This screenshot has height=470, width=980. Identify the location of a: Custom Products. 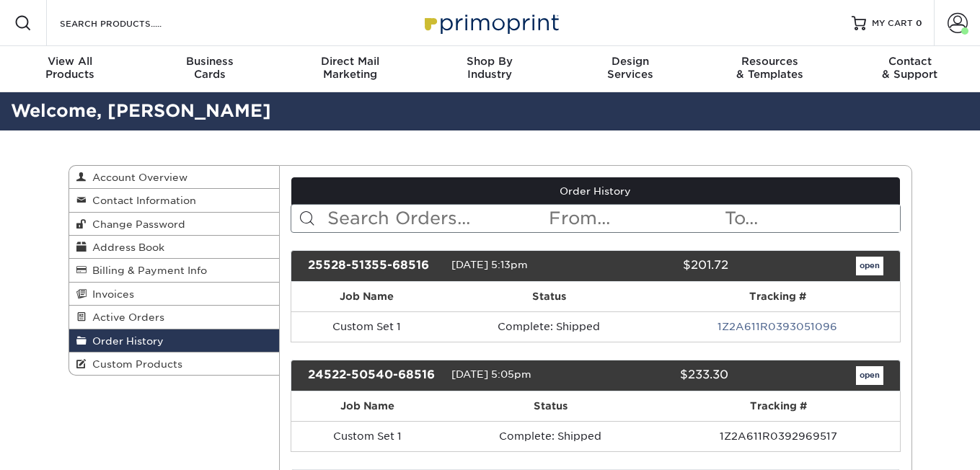
(175, 363).